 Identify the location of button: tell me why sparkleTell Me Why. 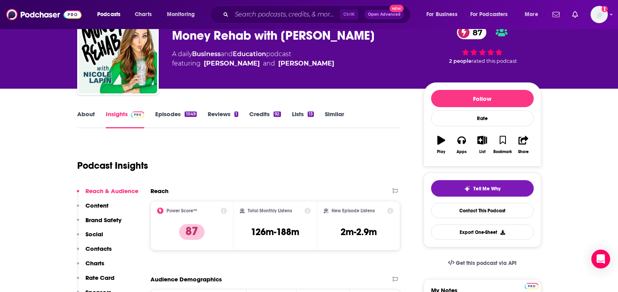
(482, 188).